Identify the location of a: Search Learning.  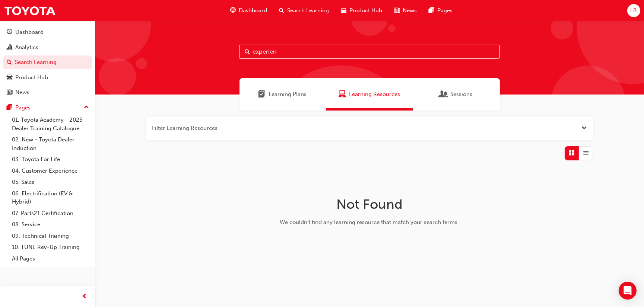
(47, 62).